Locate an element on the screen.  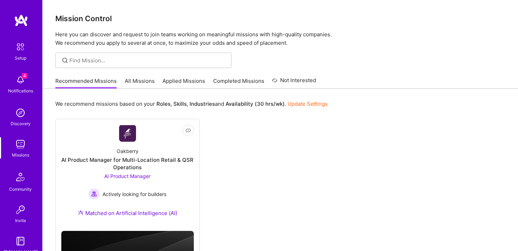
span: AI Product Manager is located at coordinates (127, 176).